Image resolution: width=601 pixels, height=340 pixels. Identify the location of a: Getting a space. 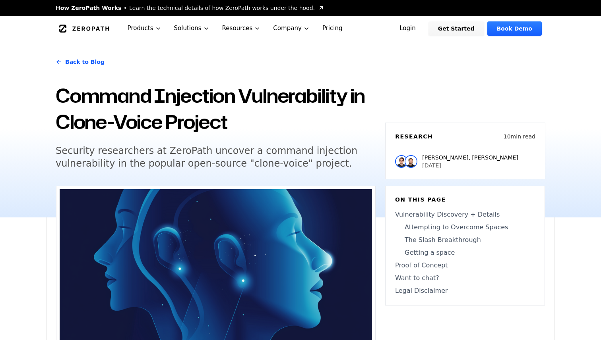
(465, 253).